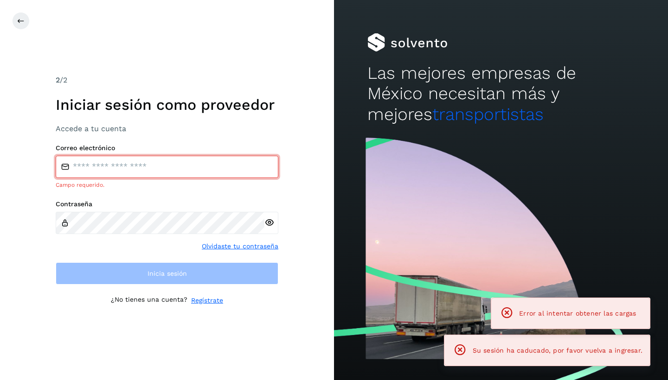 This screenshot has width=668, height=380. Describe the element at coordinates (207, 300) in the screenshot. I see `a: Regístrate` at that location.